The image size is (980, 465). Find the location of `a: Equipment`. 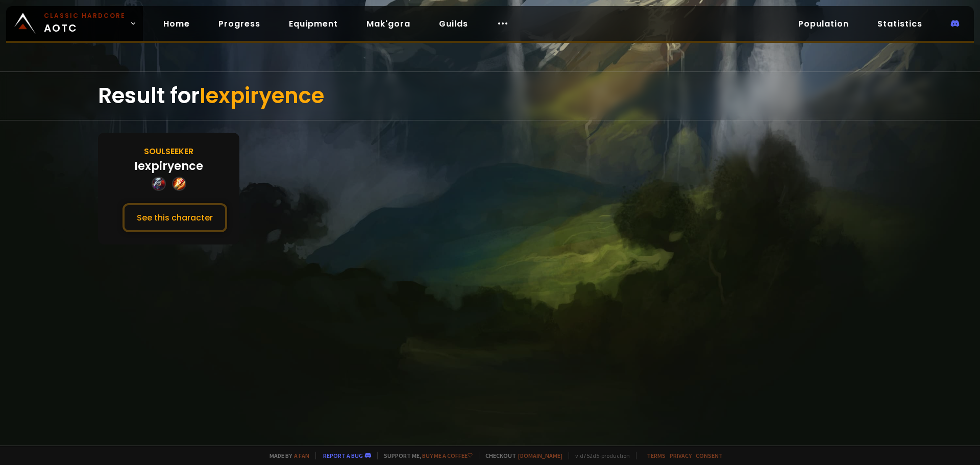

a: Equipment is located at coordinates (313, 24).